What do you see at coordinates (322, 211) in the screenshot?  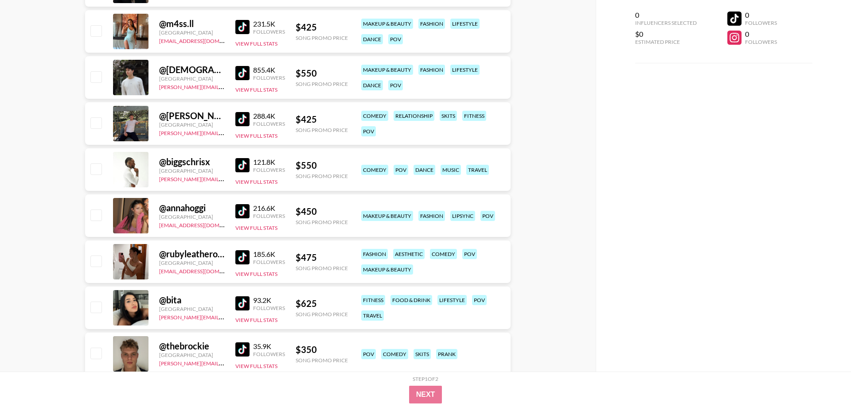 I see `div: $ 450` at bounding box center [322, 211].